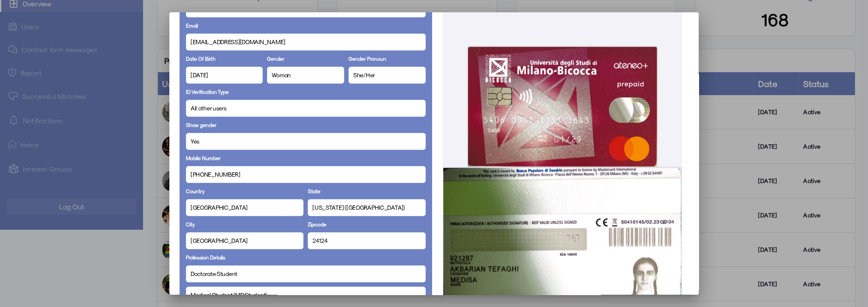 The height and width of the screenshot is (307, 868). What do you see at coordinates (317, 224) in the screenshot?
I see `label: Zipcode` at bounding box center [317, 224].